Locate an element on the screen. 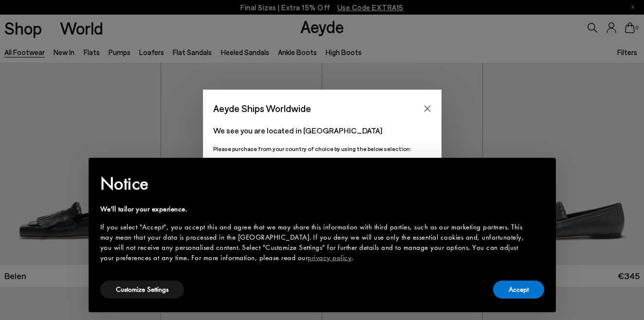  button: Customize Settings is located at coordinates (142, 289).